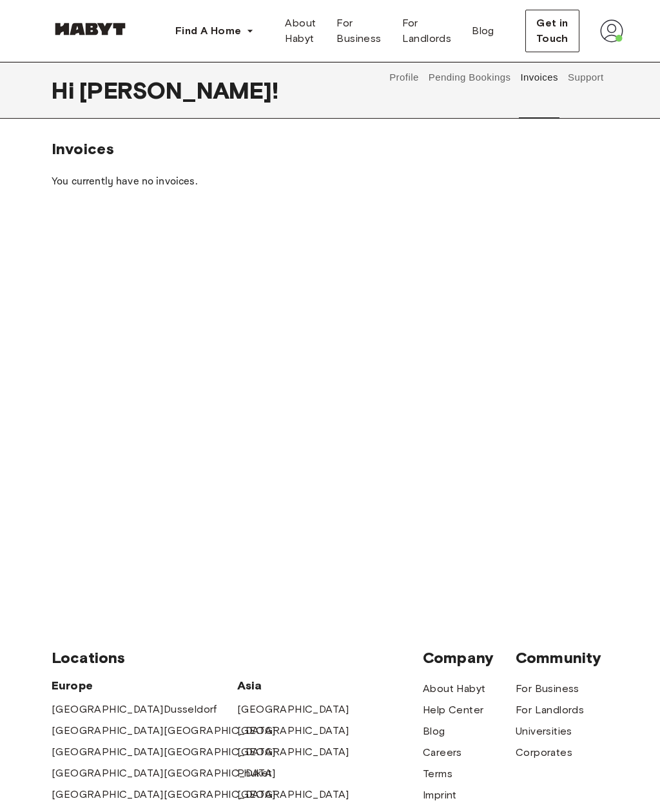 This screenshot has width=660, height=812. Describe the element at coordinates (539, 78) in the screenshot. I see `button: Invoices` at that location.